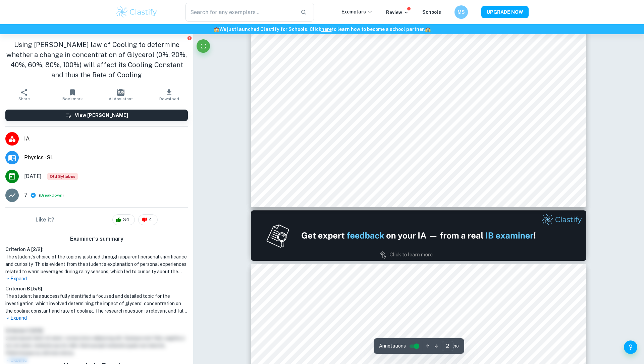  What do you see at coordinates (96, 249) in the screenshot?
I see `h6: Criterion A [ 2 / 2 ]:` at bounding box center [96, 249].